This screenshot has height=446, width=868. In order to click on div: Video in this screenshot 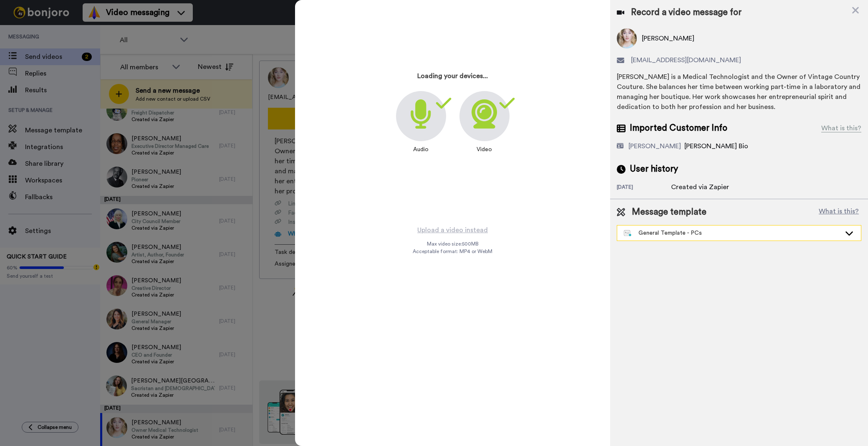, I will do `click(484, 150)`.